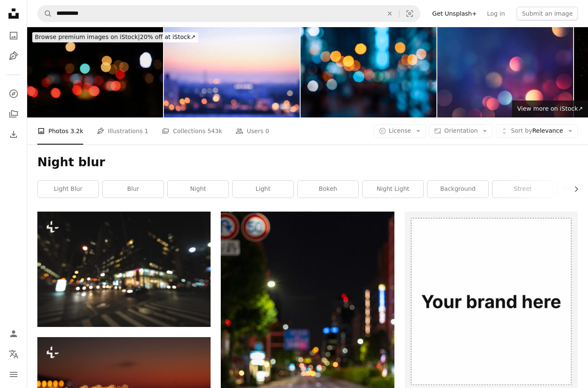  I want to click on a: night, so click(198, 189).